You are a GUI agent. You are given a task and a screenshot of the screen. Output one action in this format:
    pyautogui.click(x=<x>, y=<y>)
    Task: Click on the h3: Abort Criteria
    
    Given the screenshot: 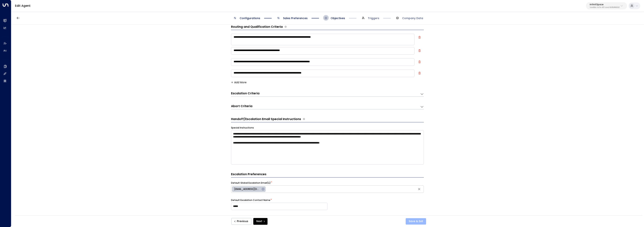 What is the action you would take?
    pyautogui.click(x=242, y=106)
    